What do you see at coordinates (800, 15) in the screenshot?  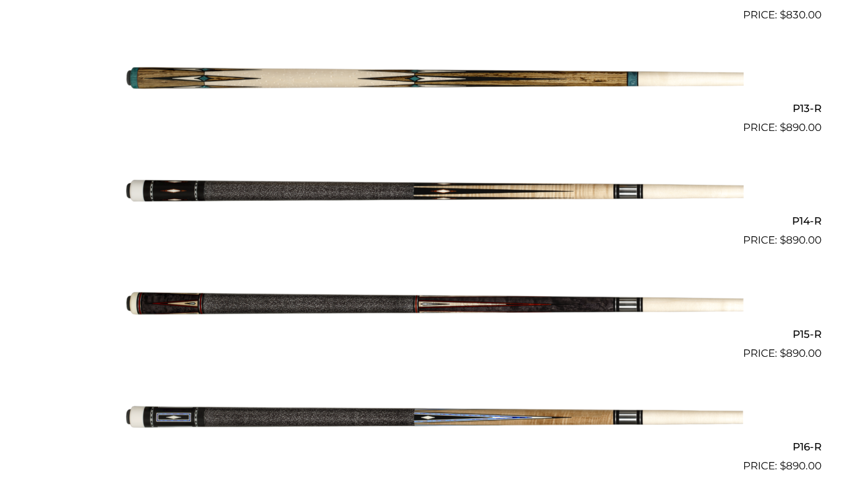 I see `bdi: 830.00` at bounding box center [800, 15].